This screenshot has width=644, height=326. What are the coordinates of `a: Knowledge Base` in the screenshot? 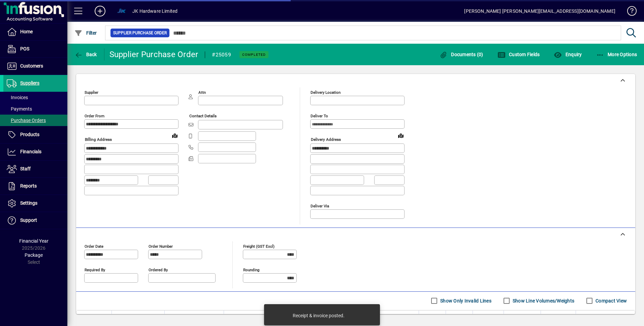 It's located at (628, 12).